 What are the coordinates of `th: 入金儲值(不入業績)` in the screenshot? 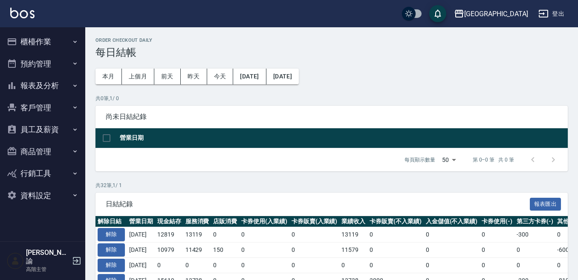 It's located at (452, 222).